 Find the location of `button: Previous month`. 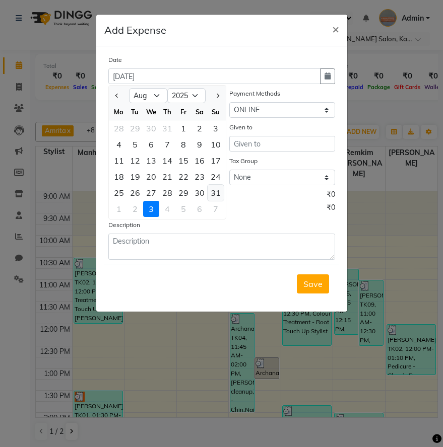

button: Previous month is located at coordinates (117, 96).